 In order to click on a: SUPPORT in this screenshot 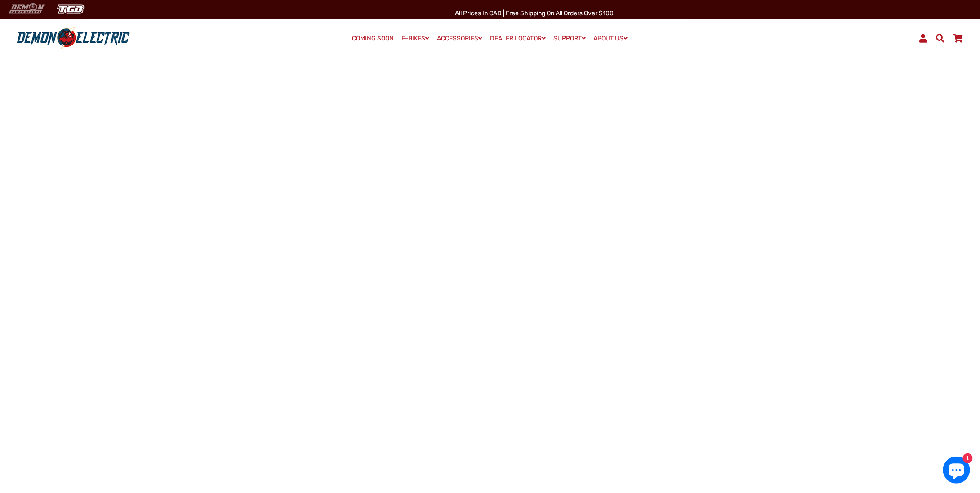, I will do `click(570, 39)`.